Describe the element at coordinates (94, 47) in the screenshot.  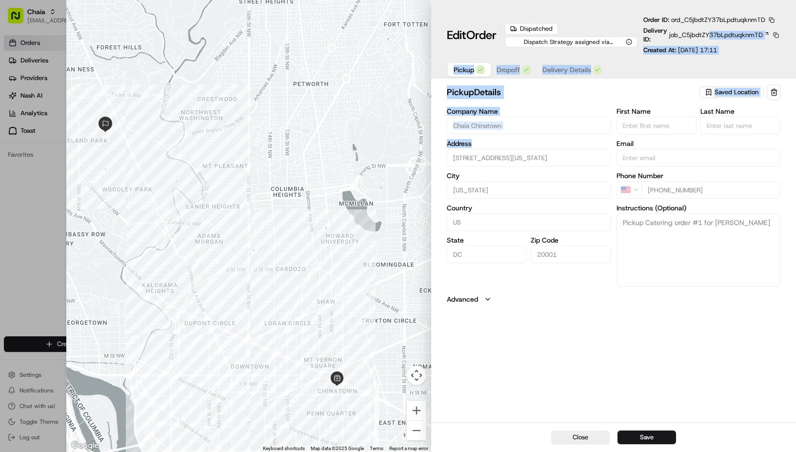
I see `p: Welcome 👋` at that location.